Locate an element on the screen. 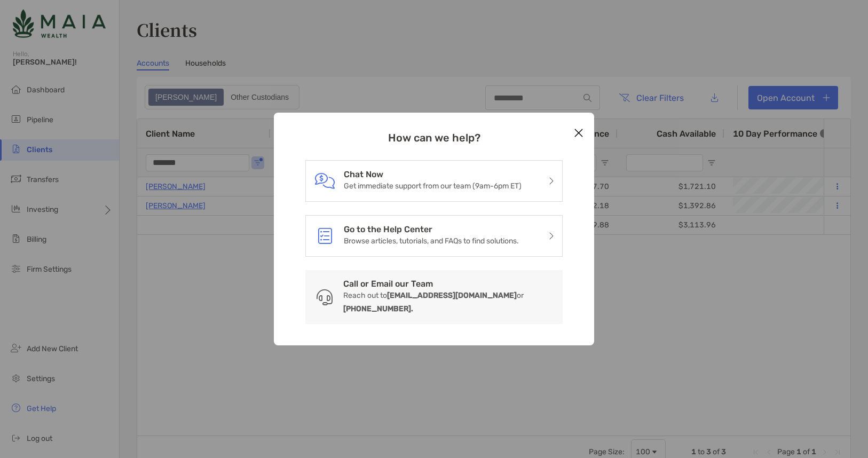  h3: How can we help? is located at coordinates (434, 138).